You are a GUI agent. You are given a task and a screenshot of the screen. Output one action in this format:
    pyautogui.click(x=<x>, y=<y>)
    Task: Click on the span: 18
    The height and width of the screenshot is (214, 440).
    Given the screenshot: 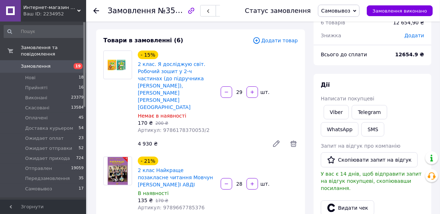 What is the action you would take?
    pyautogui.click(x=81, y=78)
    